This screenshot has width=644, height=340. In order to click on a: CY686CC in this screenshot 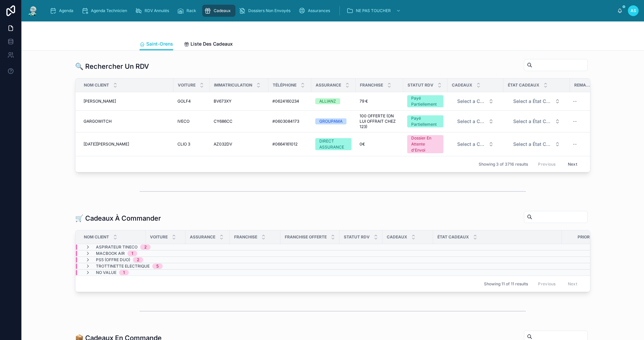, I will do `click(239, 121)`.